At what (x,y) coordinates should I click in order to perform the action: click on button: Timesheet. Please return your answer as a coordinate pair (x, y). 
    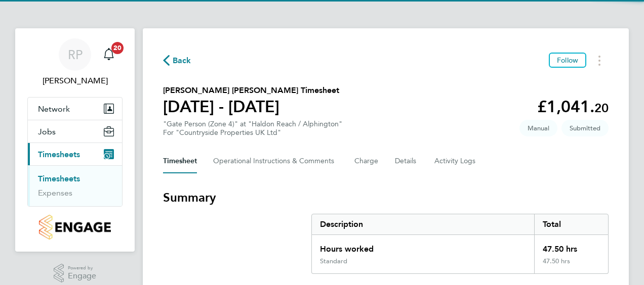
    Looking at the image, I should click on (180, 161).